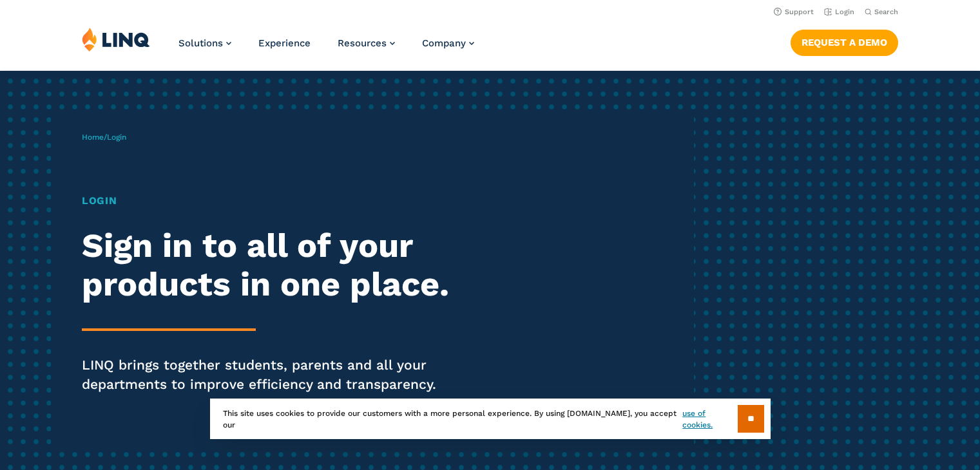  What do you see at coordinates (886, 12) in the screenshot?
I see `span: Search` at bounding box center [886, 12].